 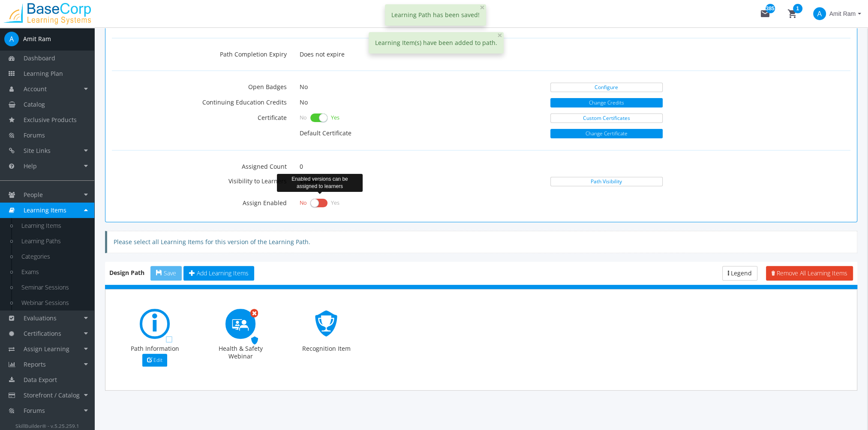 What do you see at coordinates (607, 134) in the screenshot?
I see `button: Change Certificate` at bounding box center [607, 134].